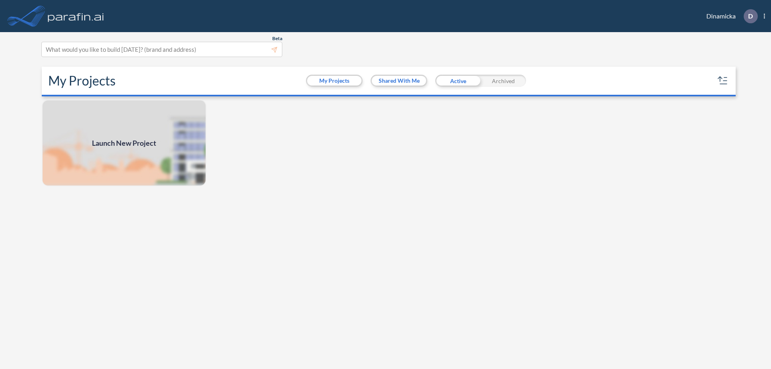 The width and height of the screenshot is (771, 369). I want to click on p: D, so click(750, 16).